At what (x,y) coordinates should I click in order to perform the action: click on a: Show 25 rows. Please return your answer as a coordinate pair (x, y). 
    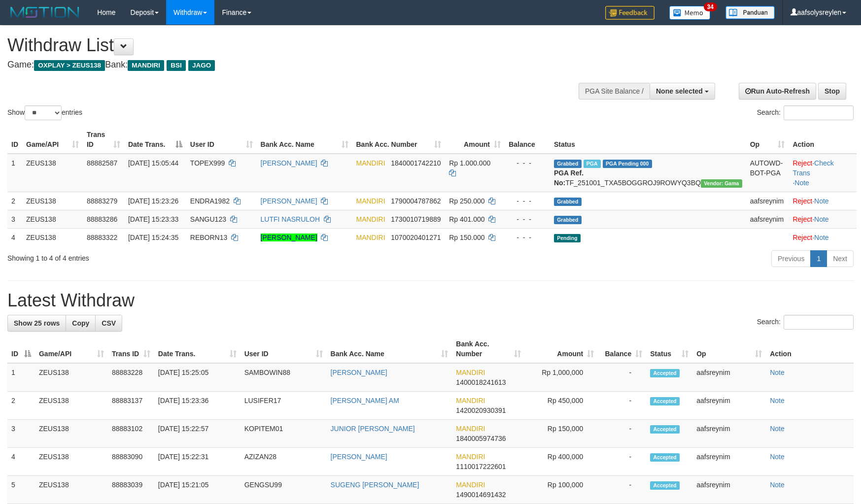
    Looking at the image, I should click on (37, 323).